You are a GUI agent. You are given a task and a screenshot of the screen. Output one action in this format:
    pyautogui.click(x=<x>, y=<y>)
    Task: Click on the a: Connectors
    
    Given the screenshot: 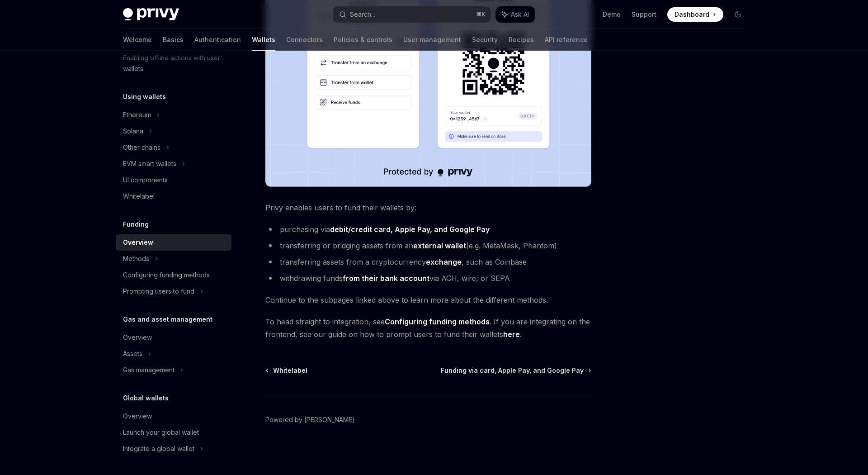 What is the action you would take?
    pyautogui.click(x=305, y=40)
    